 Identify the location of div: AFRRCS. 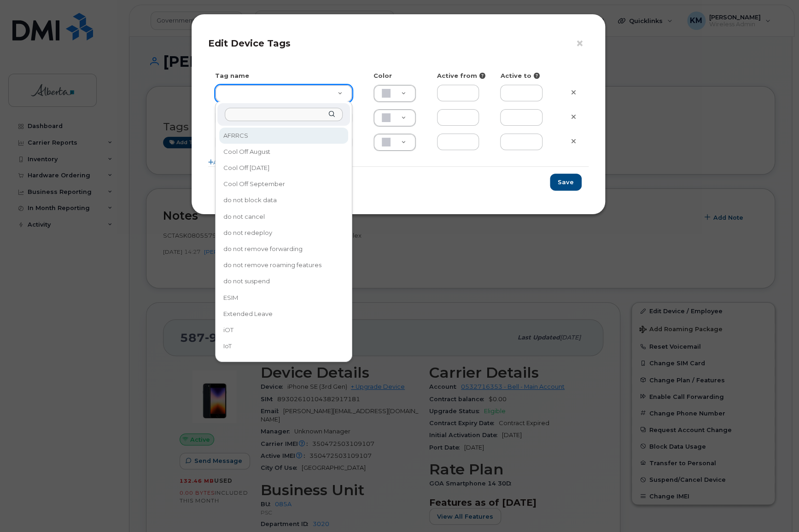
(284, 136).